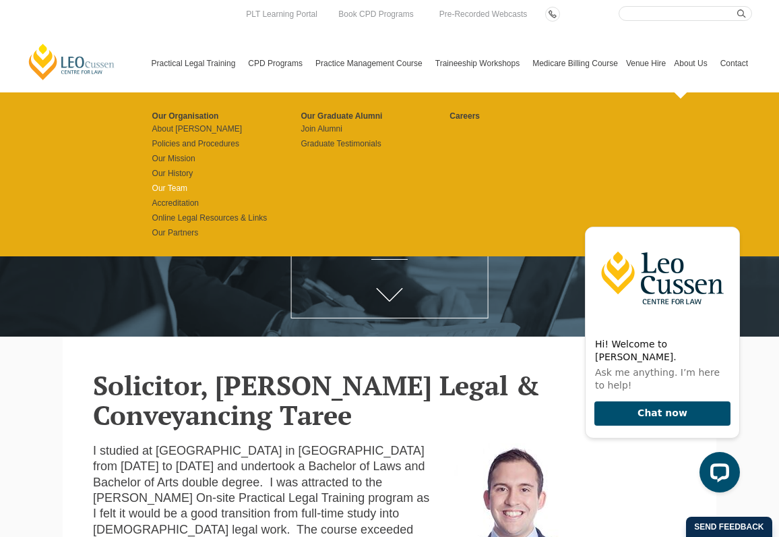  I want to click on a: Practice Management Course, so click(371, 63).